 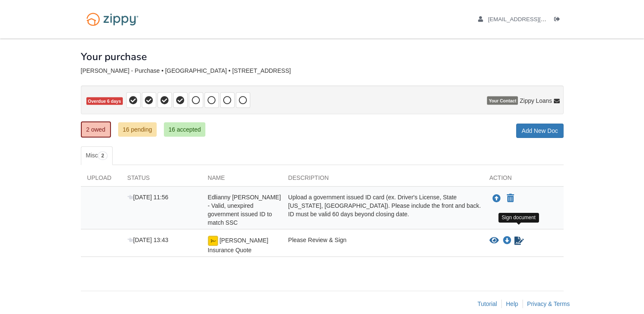 I want to click on div: Please Review & Sign, so click(x=382, y=245).